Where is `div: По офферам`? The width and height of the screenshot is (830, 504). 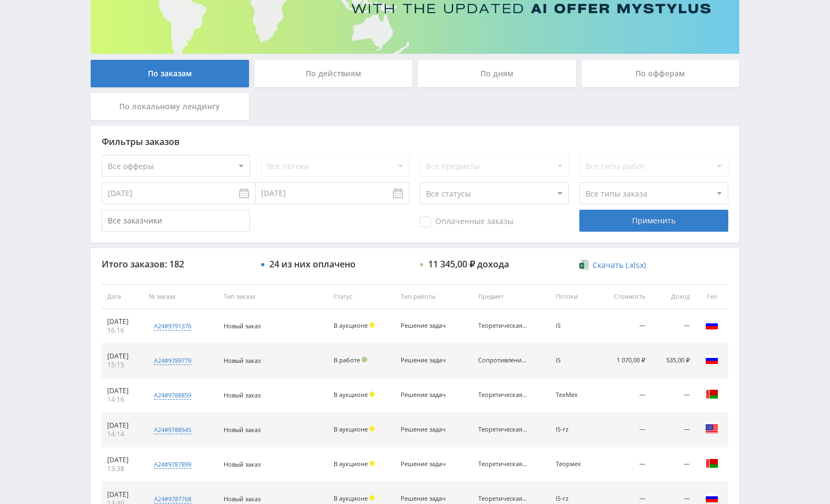 div: По офферам is located at coordinates (660, 73).